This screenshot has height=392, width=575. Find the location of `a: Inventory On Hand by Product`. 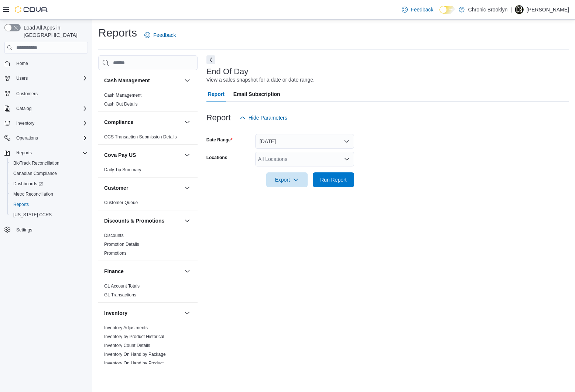

a: Inventory On Hand by Product is located at coordinates (134, 363).